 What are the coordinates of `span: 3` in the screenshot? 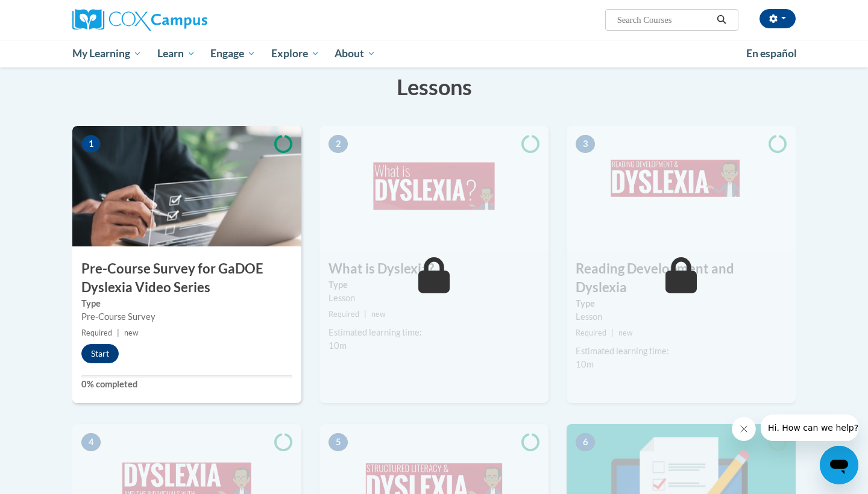 It's located at (585, 144).